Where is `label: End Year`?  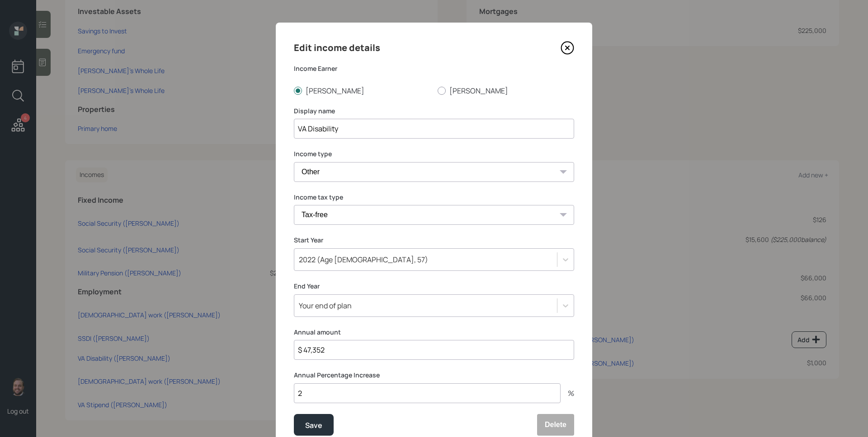 label: End Year is located at coordinates (434, 286).